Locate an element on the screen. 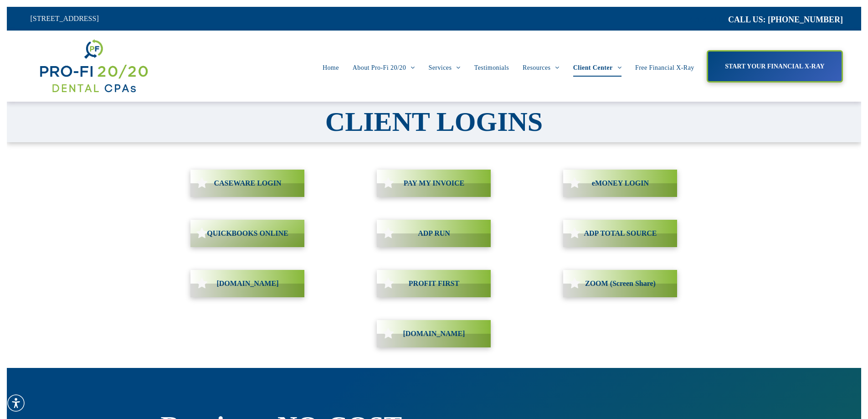 This screenshot has width=868, height=419. a: Services is located at coordinates (444, 68).